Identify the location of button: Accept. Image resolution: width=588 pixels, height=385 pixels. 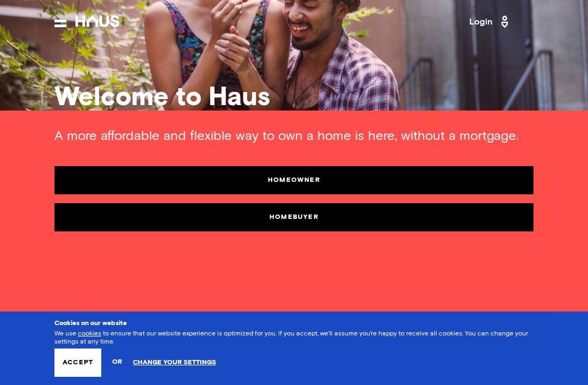
(78, 362).